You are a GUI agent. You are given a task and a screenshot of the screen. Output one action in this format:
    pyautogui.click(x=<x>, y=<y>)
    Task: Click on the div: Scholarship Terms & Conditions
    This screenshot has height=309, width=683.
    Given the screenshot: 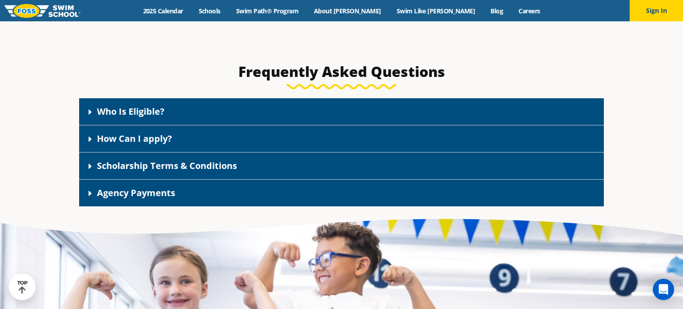 What is the action you would take?
    pyautogui.click(x=341, y=166)
    